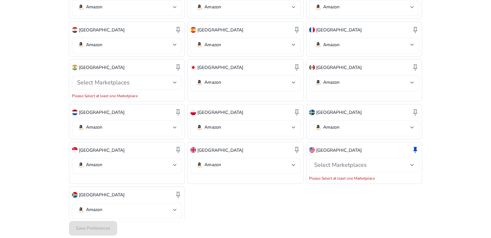 This screenshot has width=491, height=238. I want to click on img: mx.svg, so click(312, 67).